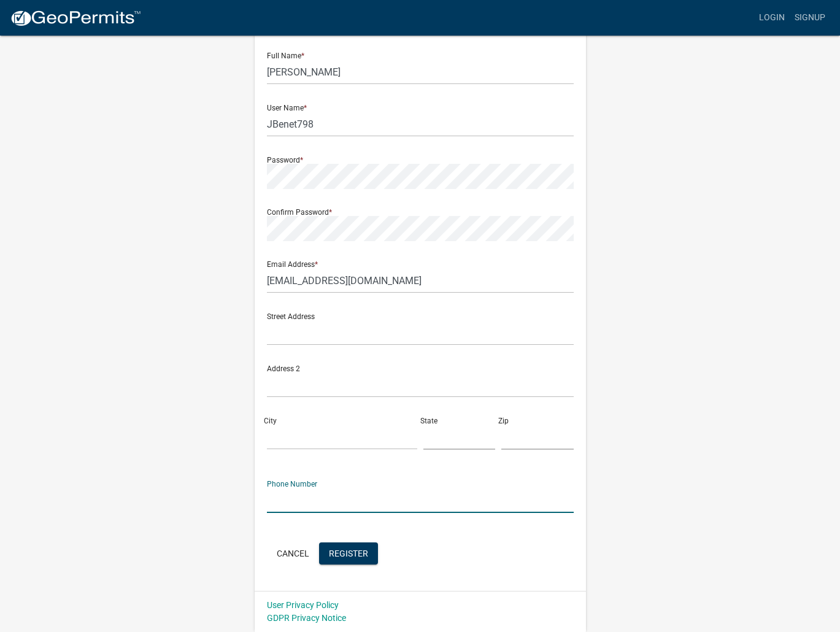 The height and width of the screenshot is (632, 840). Describe the element at coordinates (810, 18) in the screenshot. I see `a: Signup` at that location.